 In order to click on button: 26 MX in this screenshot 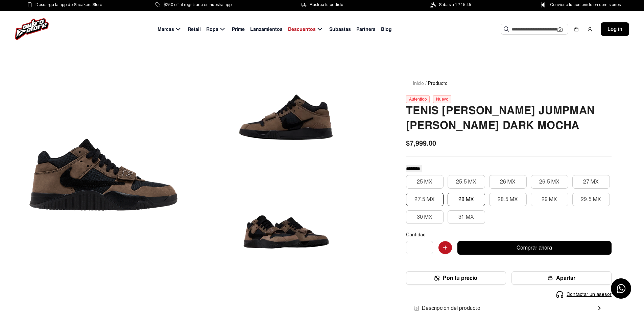, I will do `click(508, 182)`.